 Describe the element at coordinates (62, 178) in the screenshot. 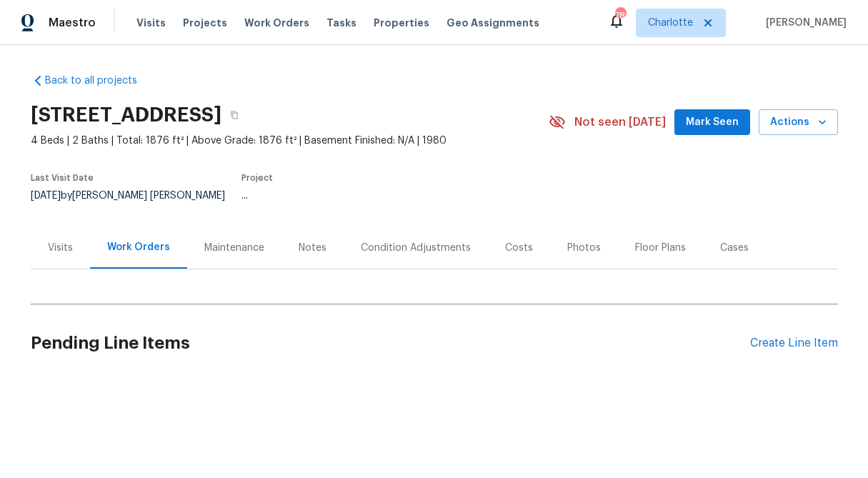

I see `span: Last Visit Date` at that location.